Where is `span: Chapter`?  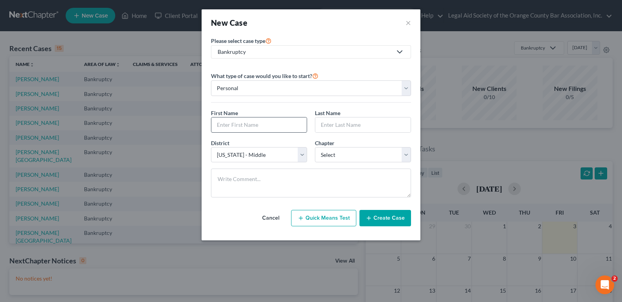
span: Chapter is located at coordinates (325, 143).